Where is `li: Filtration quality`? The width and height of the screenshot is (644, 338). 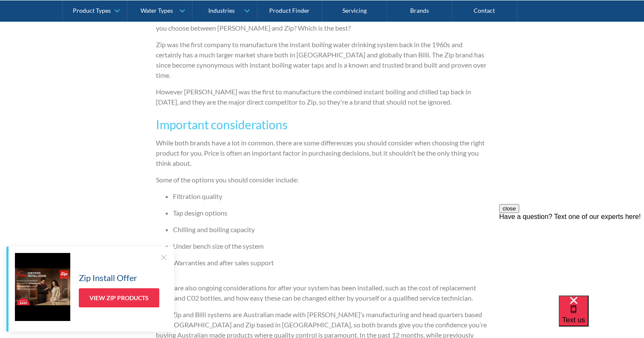 li: Filtration quality is located at coordinates (330, 197).